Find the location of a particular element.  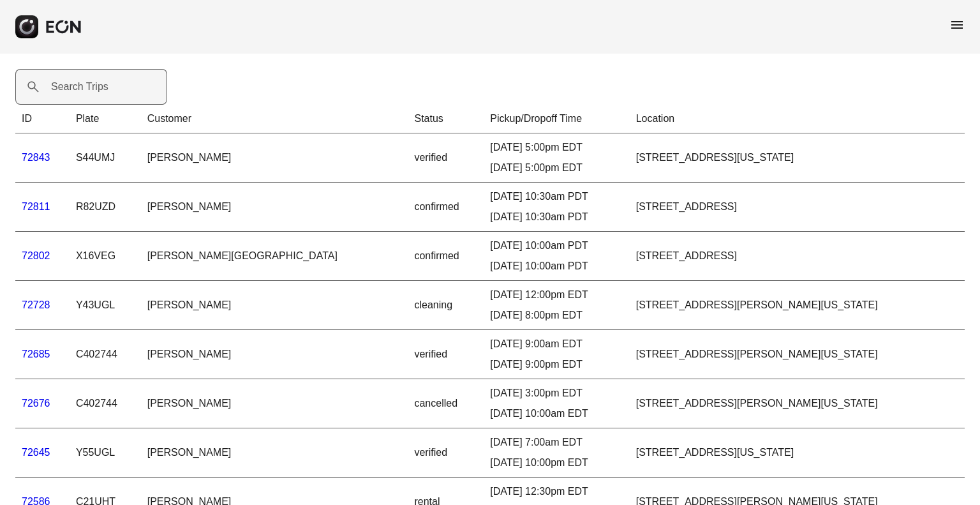

td: cancelled is located at coordinates (446, 403).